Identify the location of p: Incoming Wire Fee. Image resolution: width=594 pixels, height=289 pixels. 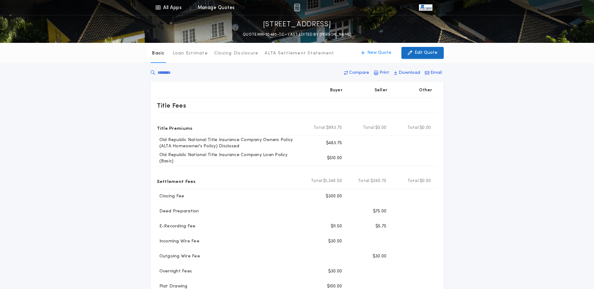
(178, 242).